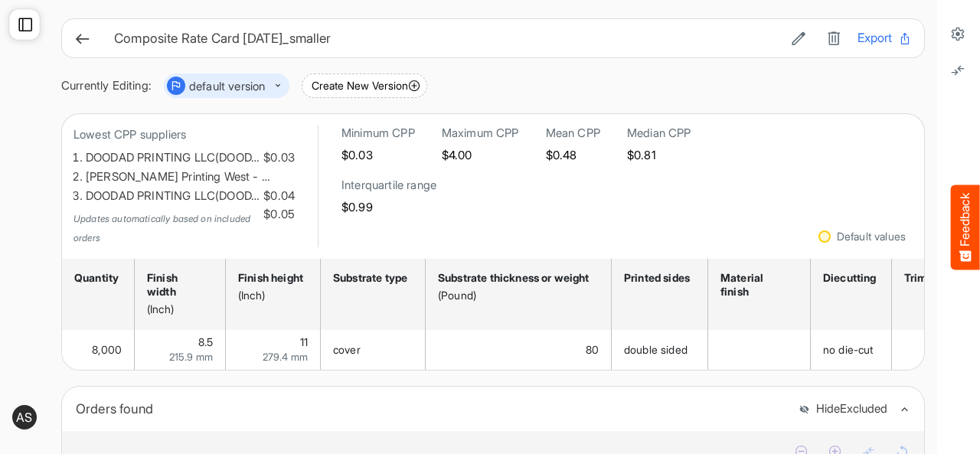  Describe the element at coordinates (842, 408) in the screenshot. I see `button: HideExcluded` at that location.